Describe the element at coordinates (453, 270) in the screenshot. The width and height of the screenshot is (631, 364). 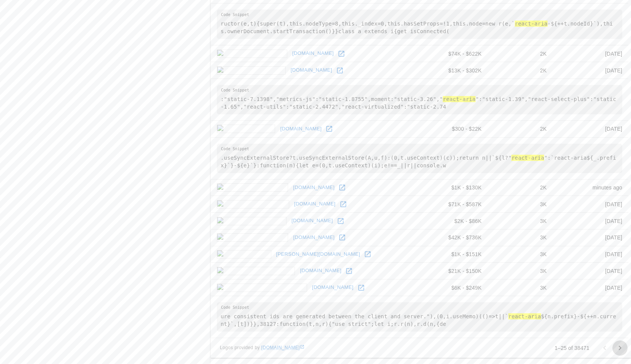
I see `td: $21K - $150K` at that location.